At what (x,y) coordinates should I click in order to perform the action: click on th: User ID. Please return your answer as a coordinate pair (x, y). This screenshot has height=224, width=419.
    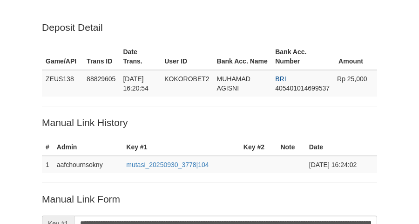
    Looking at the image, I should click on (187, 56).